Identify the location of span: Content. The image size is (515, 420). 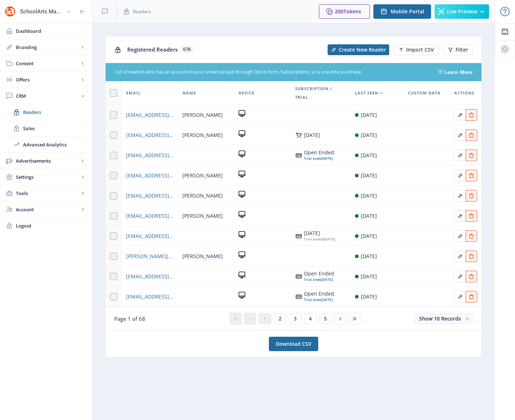
(48, 63).